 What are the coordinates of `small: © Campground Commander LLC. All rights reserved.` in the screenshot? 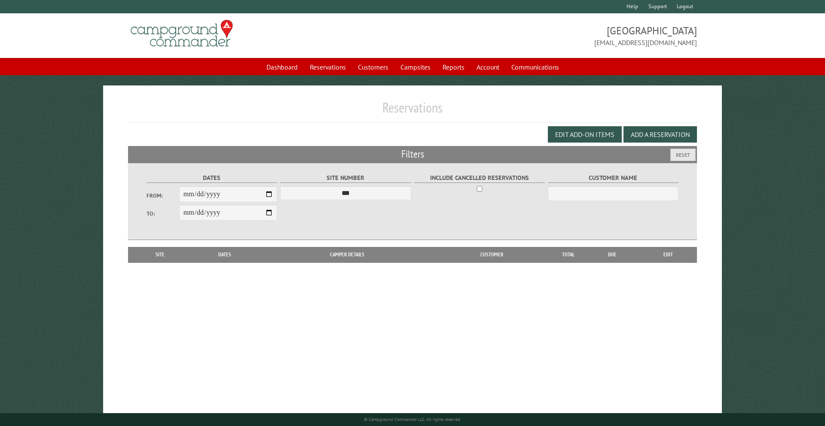 It's located at (413, 419).